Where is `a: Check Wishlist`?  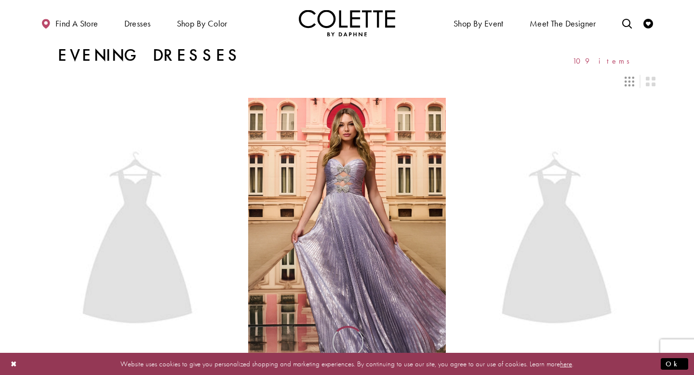
a: Check Wishlist is located at coordinates (648, 23).